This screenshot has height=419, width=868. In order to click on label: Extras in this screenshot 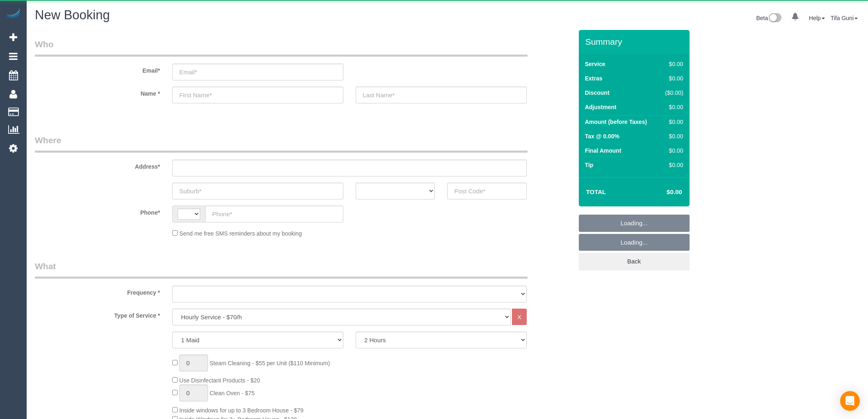, I will do `click(593, 78)`.